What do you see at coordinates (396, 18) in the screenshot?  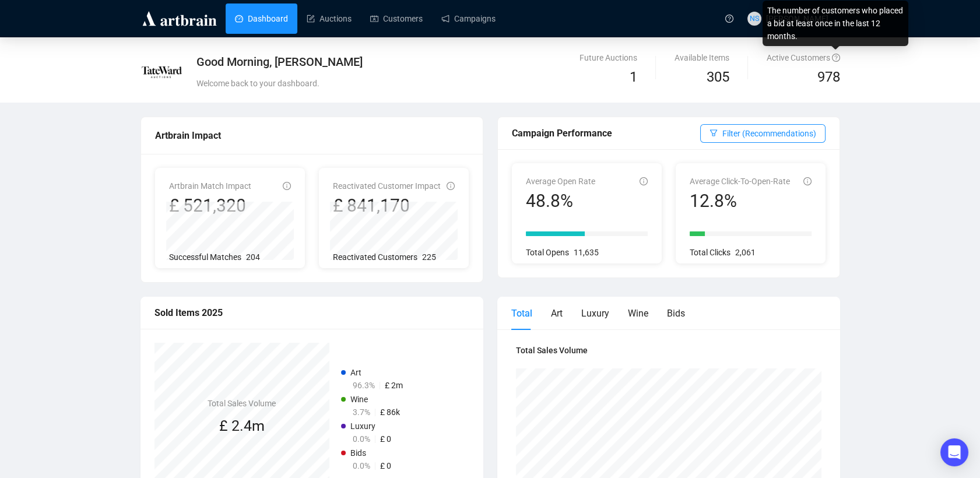 I see `a: Customers` at bounding box center [396, 18].